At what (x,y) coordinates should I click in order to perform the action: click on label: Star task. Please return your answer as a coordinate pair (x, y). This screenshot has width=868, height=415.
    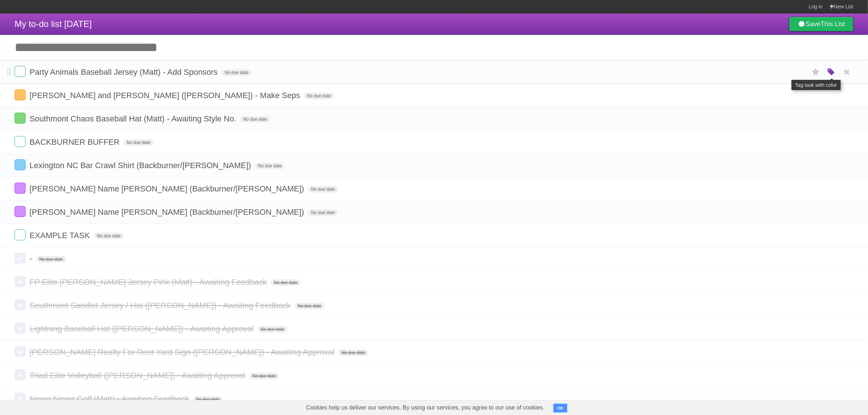
    Looking at the image, I should click on (816, 72).